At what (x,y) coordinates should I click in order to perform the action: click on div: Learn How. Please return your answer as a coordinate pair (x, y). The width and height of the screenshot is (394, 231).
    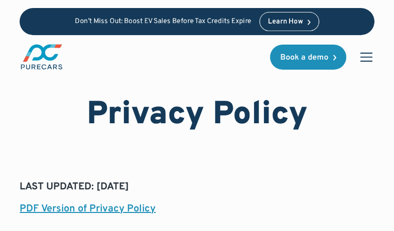
    Looking at the image, I should click on (285, 22).